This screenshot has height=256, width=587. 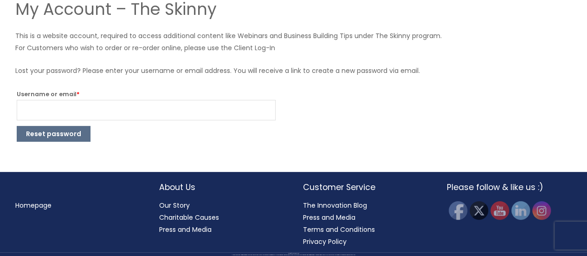 I want to click on img: Facebook, so click(x=458, y=210).